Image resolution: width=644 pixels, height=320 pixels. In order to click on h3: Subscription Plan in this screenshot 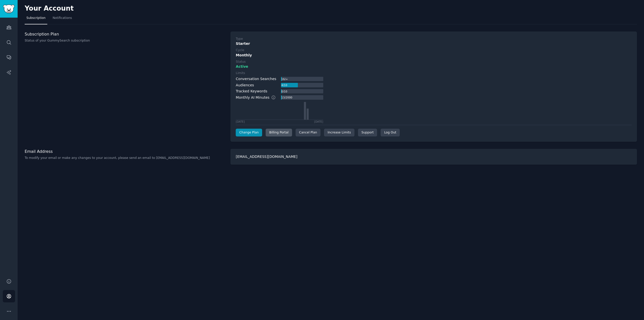, I will do `click(125, 34)`.